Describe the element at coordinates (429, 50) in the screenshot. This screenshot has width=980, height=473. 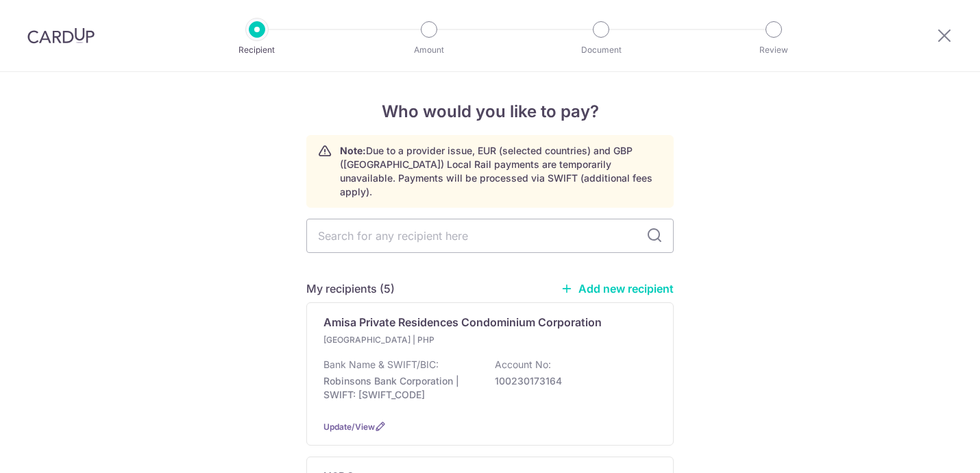
I see `p: Amount` at that location.